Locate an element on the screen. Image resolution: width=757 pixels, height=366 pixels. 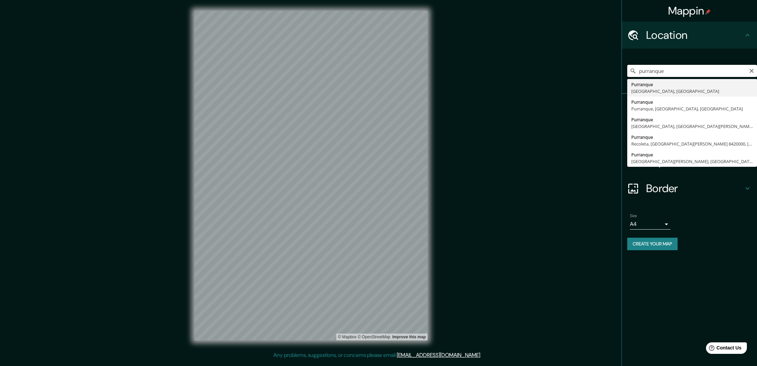
h4: Mappin is located at coordinates (689, 11).